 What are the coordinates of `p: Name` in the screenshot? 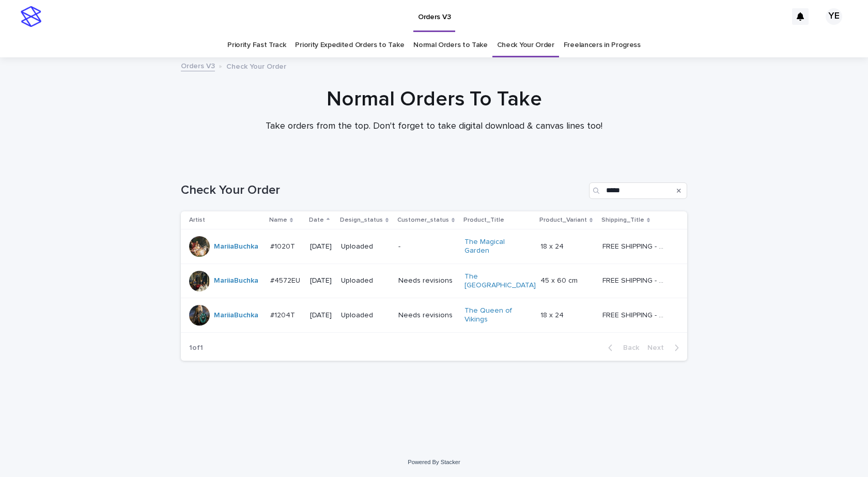 It's located at (278, 220).